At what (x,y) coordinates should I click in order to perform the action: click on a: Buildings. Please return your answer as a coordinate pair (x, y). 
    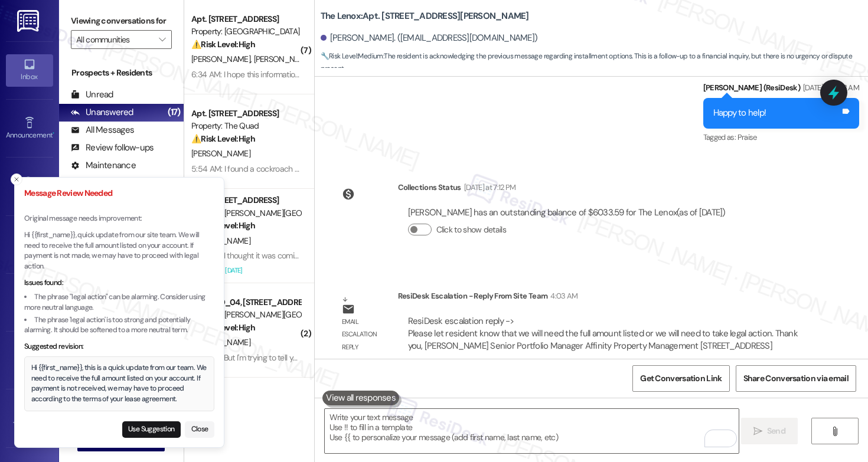
    Looking at the image, I should click on (30, 302).